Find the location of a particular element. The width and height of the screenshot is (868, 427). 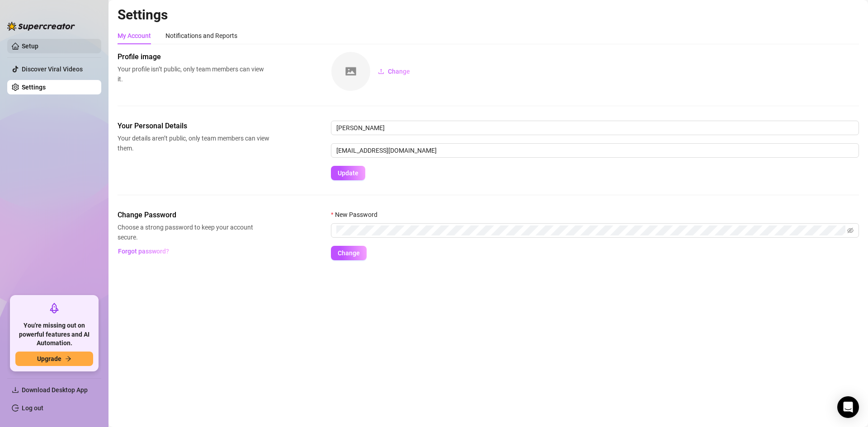

a: Setup is located at coordinates (30, 46).